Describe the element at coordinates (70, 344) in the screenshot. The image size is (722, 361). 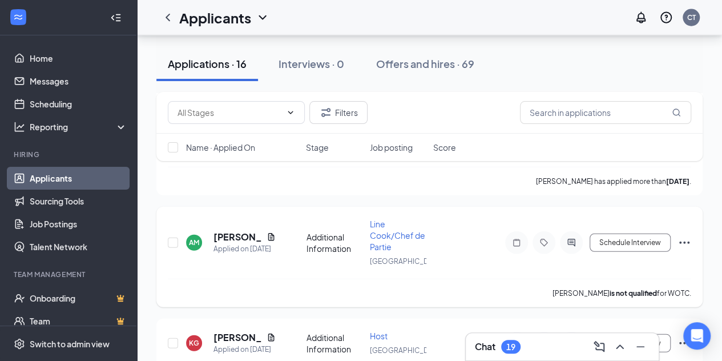
I see `div: Switch to admin view` at that location.